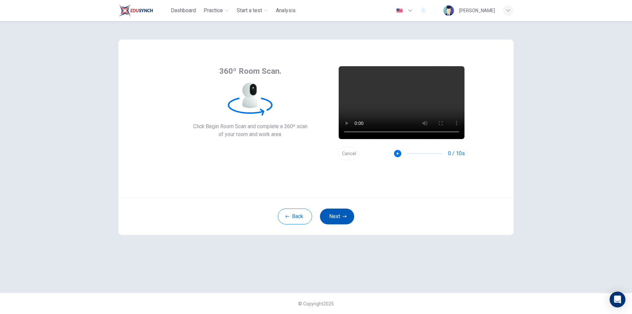 The width and height of the screenshot is (632, 314). What do you see at coordinates (252, 11) in the screenshot?
I see `button: Start a test` at bounding box center [252, 11].